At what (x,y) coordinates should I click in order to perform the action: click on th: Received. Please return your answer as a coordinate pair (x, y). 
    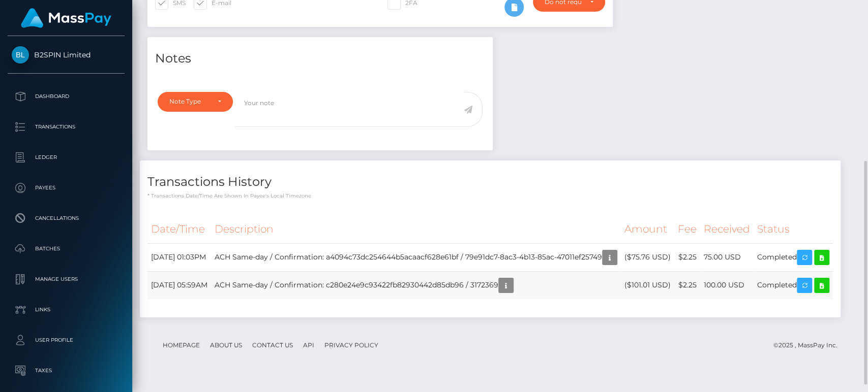
    Looking at the image, I should click on (726, 229).